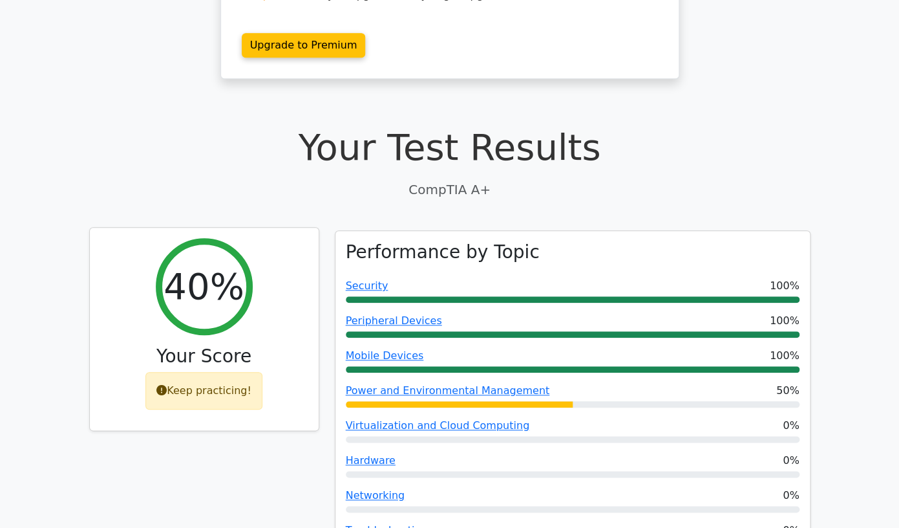 Image resolution: width=899 pixels, height=528 pixels. I want to click on a: Power and Environmental Management, so click(448, 390).